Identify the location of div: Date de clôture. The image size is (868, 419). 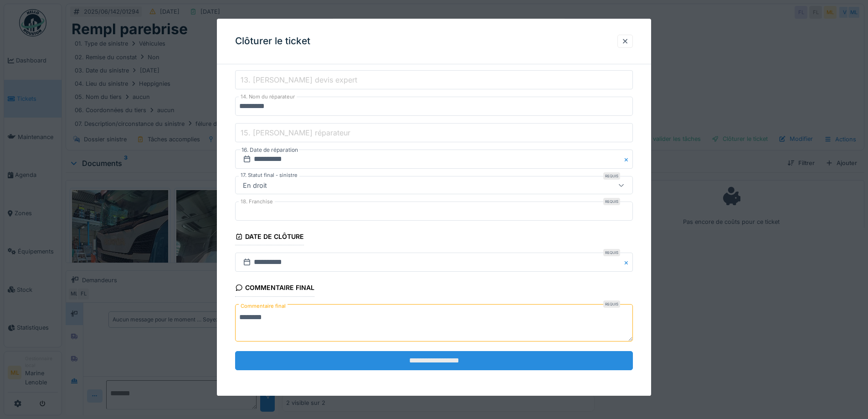
(269, 238).